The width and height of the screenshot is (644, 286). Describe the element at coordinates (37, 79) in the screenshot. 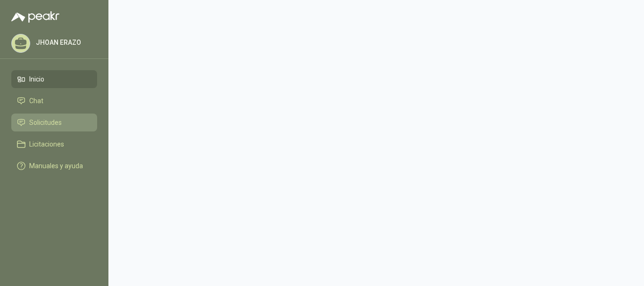

I see `span: Inicio` at that location.